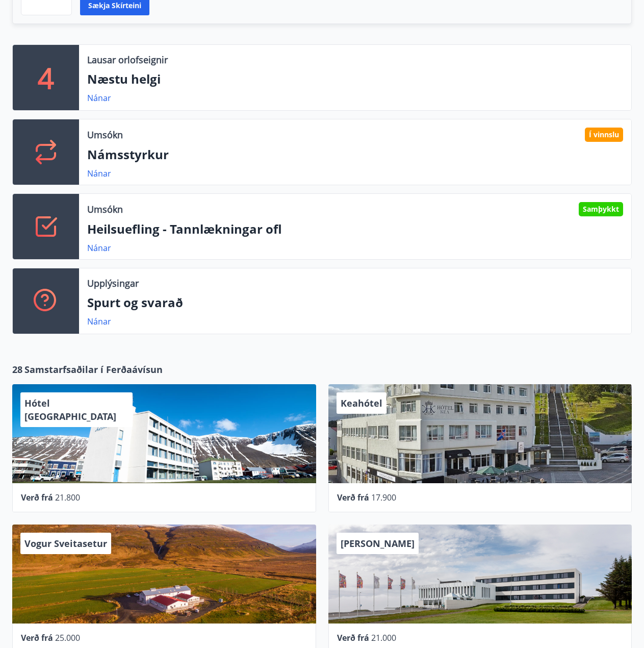  I want to click on span: Keahótel, so click(362, 403).